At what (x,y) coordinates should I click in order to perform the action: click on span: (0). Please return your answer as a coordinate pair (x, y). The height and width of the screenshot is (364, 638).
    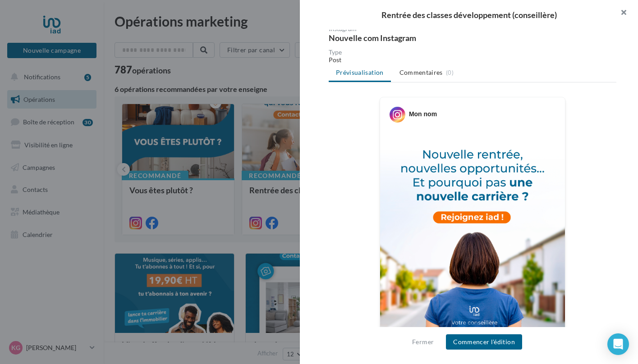
    Looking at the image, I should click on (449, 72).